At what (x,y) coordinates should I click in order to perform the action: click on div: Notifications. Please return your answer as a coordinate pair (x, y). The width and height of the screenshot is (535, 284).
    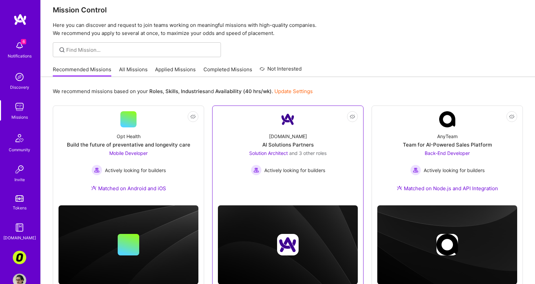
    Looking at the image, I should click on (20, 56).